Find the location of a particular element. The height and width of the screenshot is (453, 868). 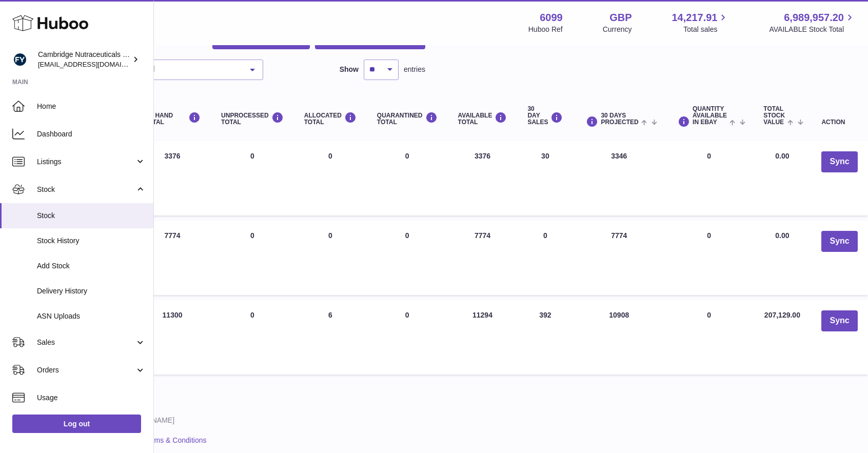

span: Quantity Available in eBay is located at coordinates (709, 116).